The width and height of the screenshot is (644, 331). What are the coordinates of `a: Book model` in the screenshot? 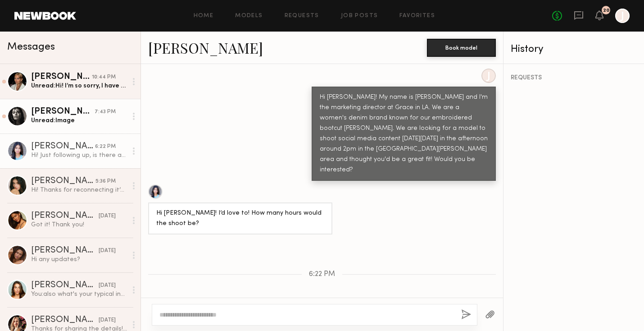 It's located at (461, 47).